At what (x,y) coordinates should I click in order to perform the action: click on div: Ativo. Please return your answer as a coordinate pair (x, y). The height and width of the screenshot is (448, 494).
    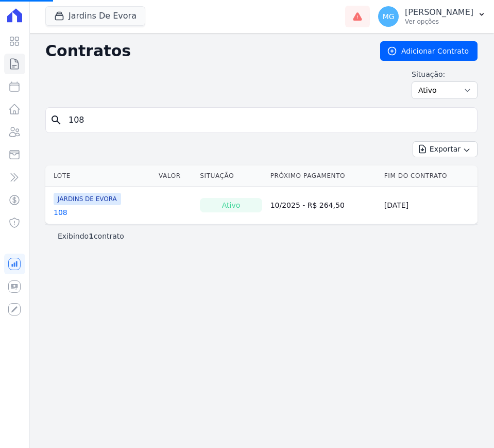
    Looking at the image, I should click on (231, 205).